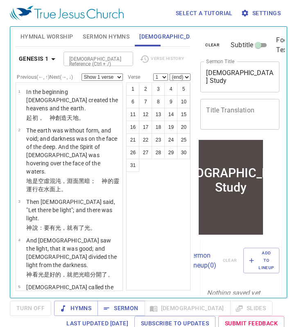  What do you see at coordinates (204, 13) in the screenshot?
I see `button: Select a tutorial` at bounding box center [204, 13].